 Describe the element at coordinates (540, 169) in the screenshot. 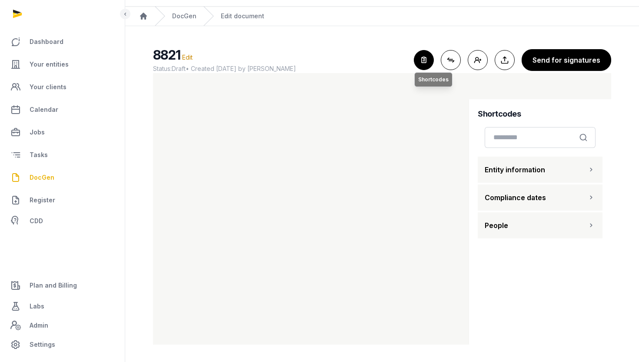

I see `button: Entity information` at that location.